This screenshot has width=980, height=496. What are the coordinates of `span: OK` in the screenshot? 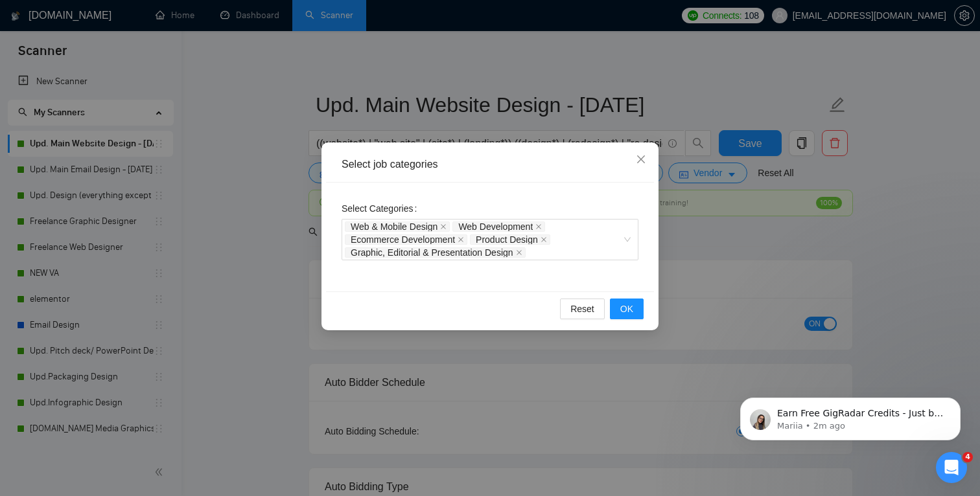 It's located at (626, 309).